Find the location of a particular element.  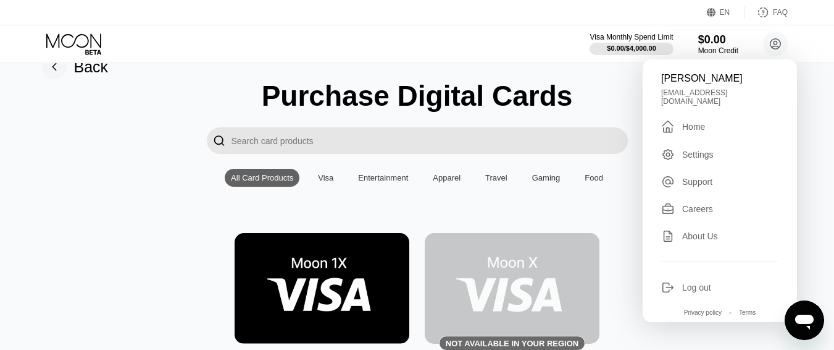

div: Home is located at coordinates (694, 127).